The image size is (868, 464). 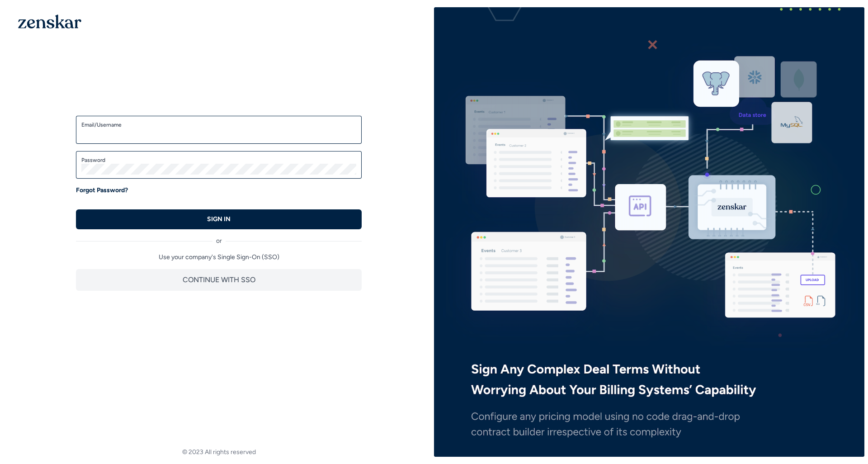 What do you see at coordinates (50, 22) in the screenshot?
I see `img: 1OGAJ2xQqyY4LXKgY66KYq0eOWRCkrZdAb3gUhuVAqdWPZE9SRJmCz+oDMSn4zDLXe31Ii730ItAGKgCKgCCgCikA4Av8PJUP...` at bounding box center [50, 22].